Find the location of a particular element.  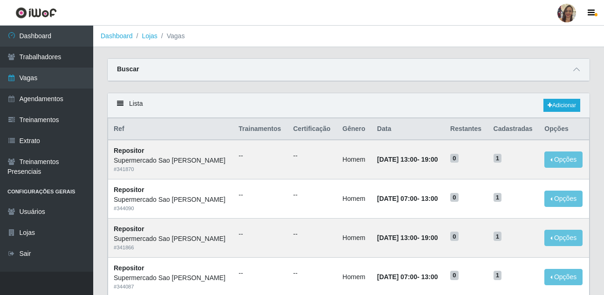

nav: breadcrumb is located at coordinates (348, 36).